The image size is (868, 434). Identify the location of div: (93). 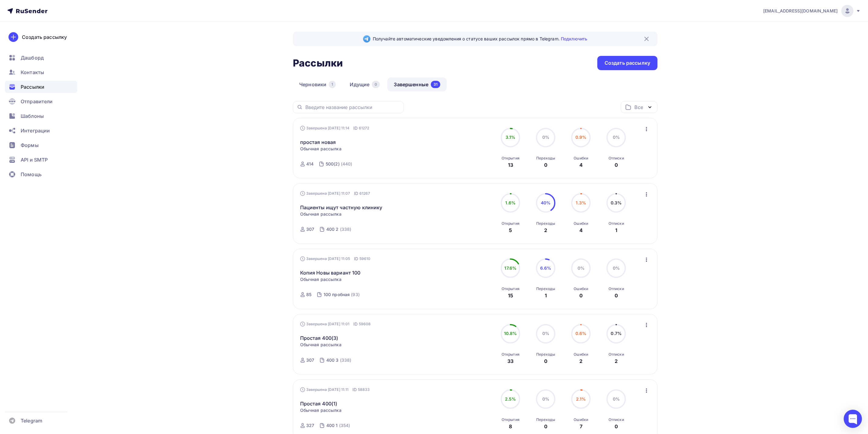
(355, 295).